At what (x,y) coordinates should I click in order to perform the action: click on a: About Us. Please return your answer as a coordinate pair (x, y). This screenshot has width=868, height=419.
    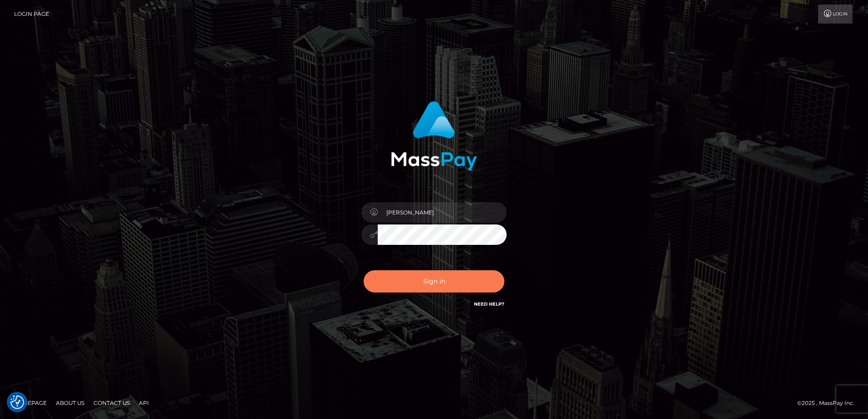
    Looking at the image, I should click on (70, 403).